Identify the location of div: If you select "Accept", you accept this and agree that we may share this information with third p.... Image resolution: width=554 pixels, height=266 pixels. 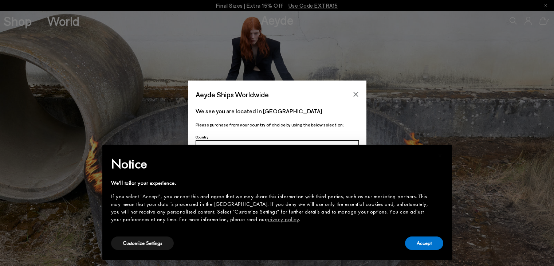
(272, 208).